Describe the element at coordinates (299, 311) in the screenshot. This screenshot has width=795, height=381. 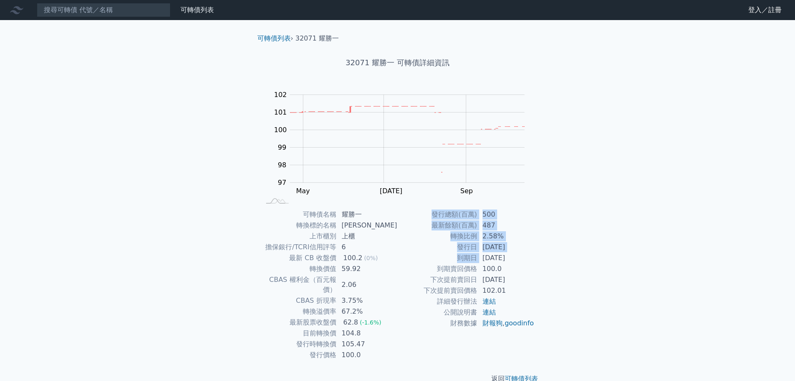
I see `td: 轉換溢價率` at that location.